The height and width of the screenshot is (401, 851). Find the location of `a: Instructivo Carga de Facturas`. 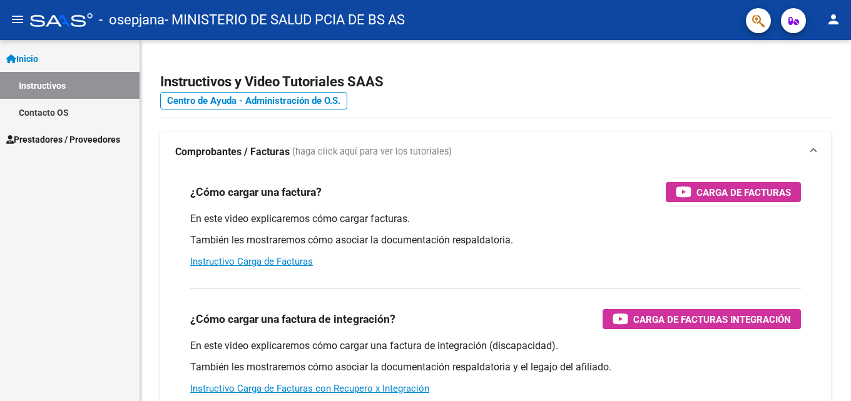

a: Instructivo Carga de Facturas is located at coordinates (252, 262).